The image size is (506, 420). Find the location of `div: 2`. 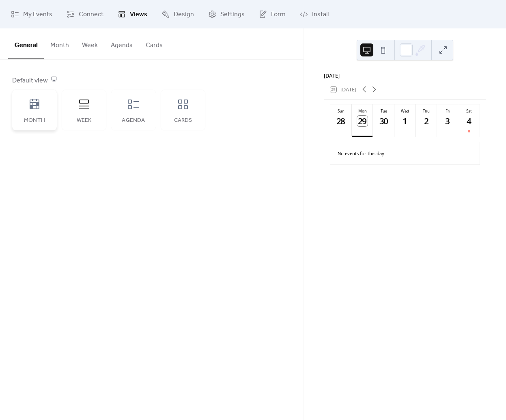

div: 2 is located at coordinates (426, 121).